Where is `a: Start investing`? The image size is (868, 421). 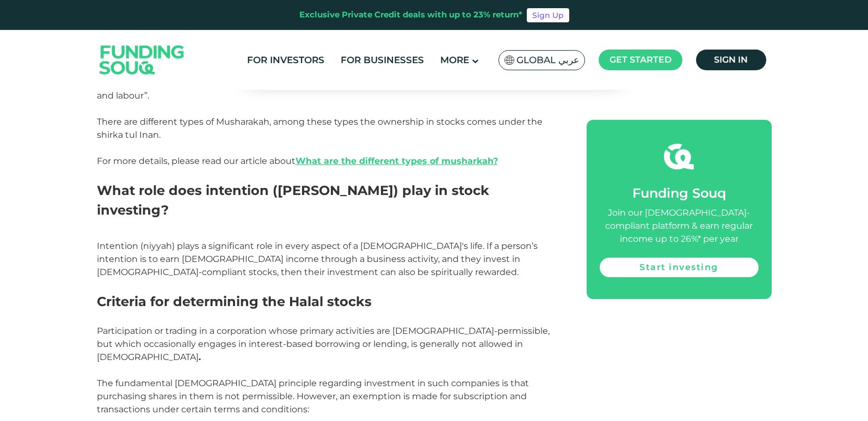 a: Start investing is located at coordinates (679, 267).